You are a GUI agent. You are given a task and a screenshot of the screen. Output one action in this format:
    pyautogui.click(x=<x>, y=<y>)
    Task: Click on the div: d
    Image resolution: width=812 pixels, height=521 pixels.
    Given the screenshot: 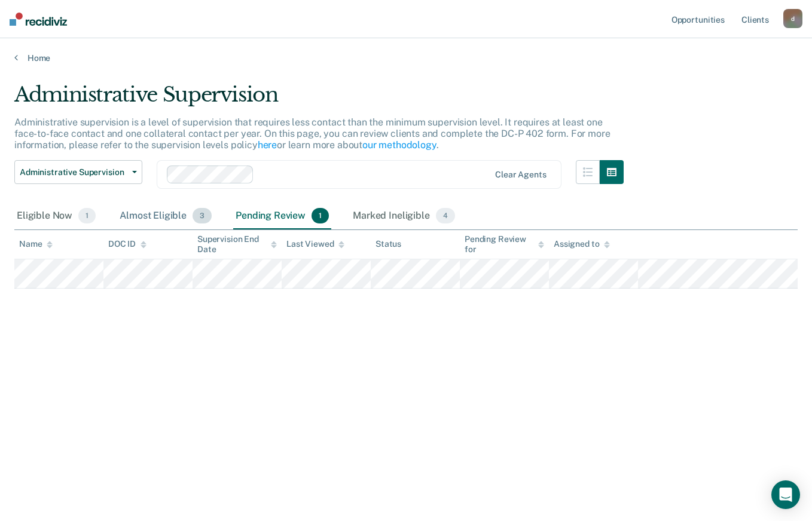 What is the action you would take?
    pyautogui.click(x=793, y=18)
    